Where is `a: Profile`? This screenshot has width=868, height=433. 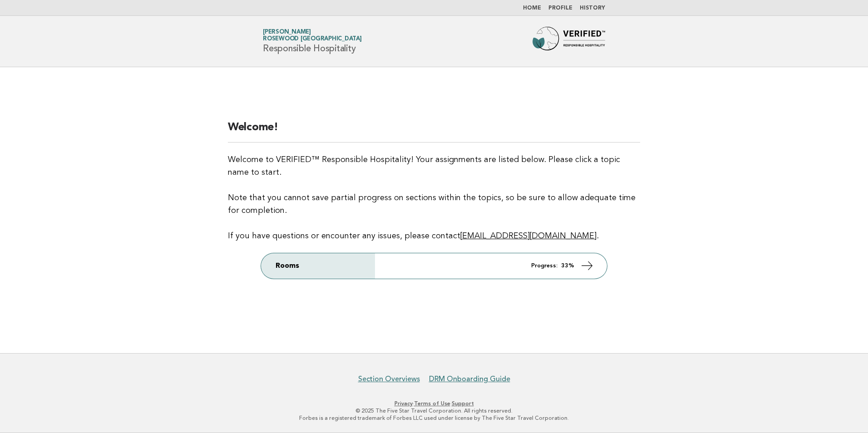 a: Profile is located at coordinates (560, 8).